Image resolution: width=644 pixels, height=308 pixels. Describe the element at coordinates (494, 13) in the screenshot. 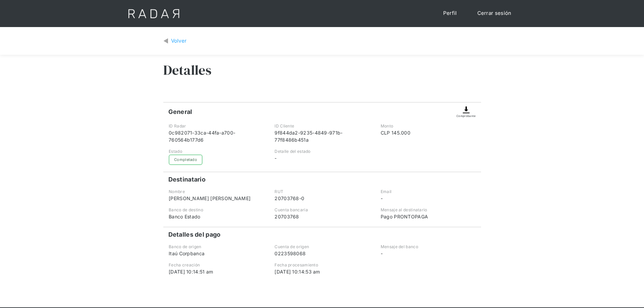

I see `a: Cerrar sesión` at that location.